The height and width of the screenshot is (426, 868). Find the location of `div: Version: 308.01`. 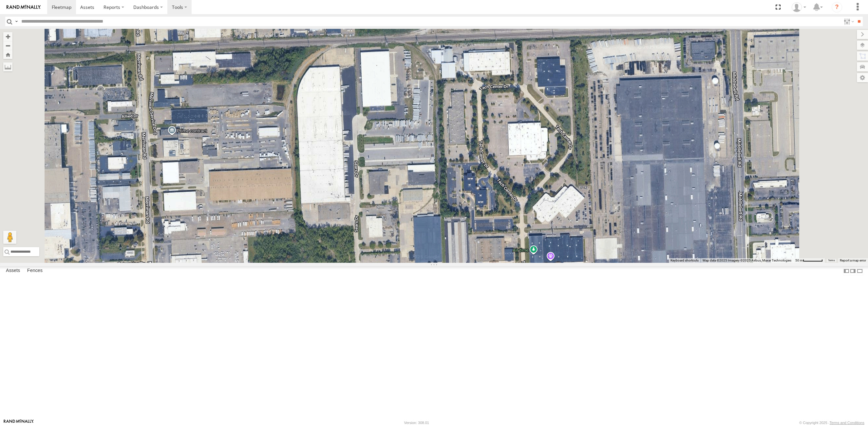

div: Version: 308.01 is located at coordinates (417, 423).